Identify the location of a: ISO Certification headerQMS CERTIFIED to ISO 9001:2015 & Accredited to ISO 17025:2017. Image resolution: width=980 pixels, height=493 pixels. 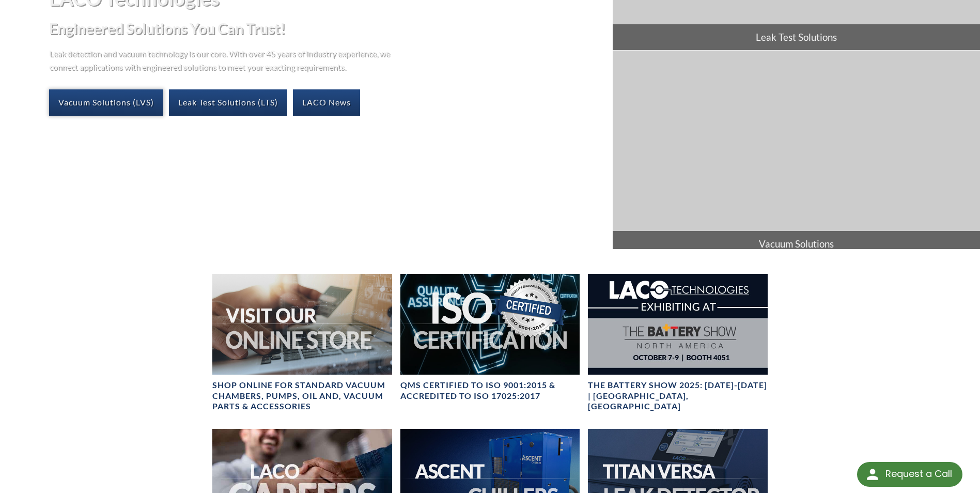
(490, 337).